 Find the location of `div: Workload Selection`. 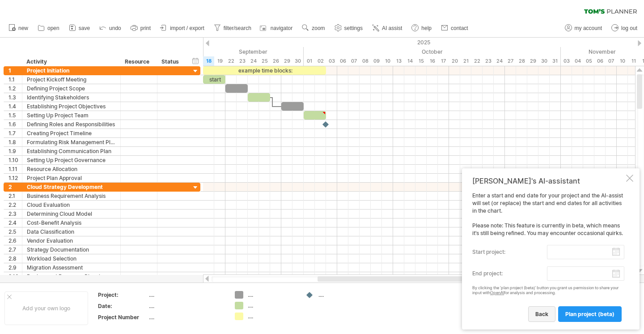

div: Workload Selection is located at coordinates (71, 259).